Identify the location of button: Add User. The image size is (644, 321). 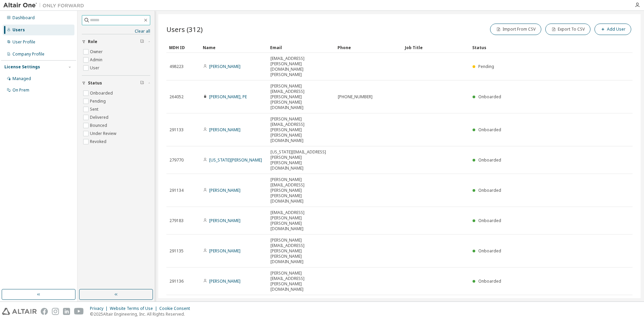
(613, 30).